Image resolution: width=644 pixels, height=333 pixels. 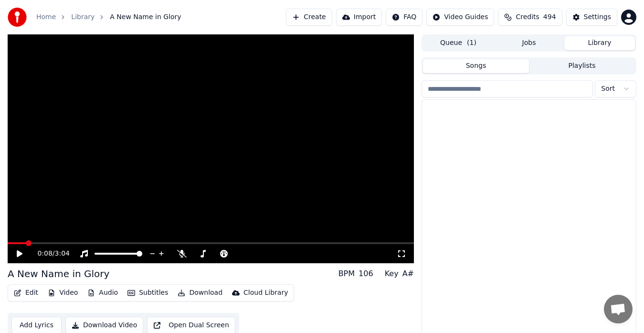 I want to click on button: Download, so click(x=200, y=293).